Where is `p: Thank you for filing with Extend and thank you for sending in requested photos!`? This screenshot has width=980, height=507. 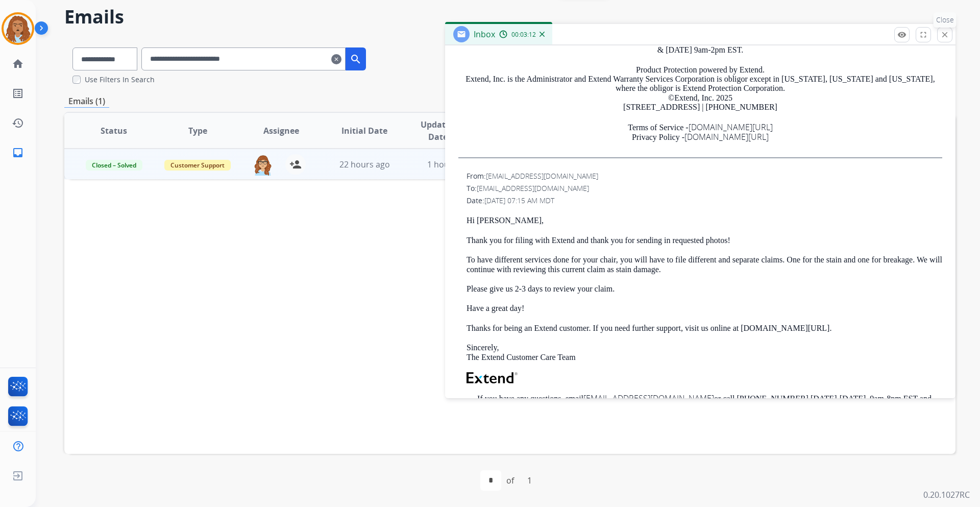 p: Thank you for filing with Extend and thank you for sending in requested photos! is located at coordinates (704, 240).